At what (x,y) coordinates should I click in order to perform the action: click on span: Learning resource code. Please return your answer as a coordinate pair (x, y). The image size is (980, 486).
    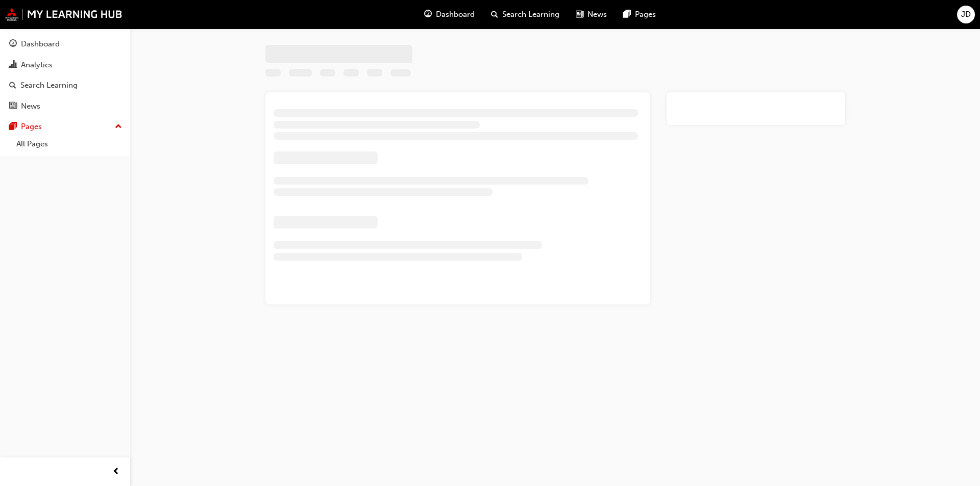
    Looking at the image, I should click on (400, 74).